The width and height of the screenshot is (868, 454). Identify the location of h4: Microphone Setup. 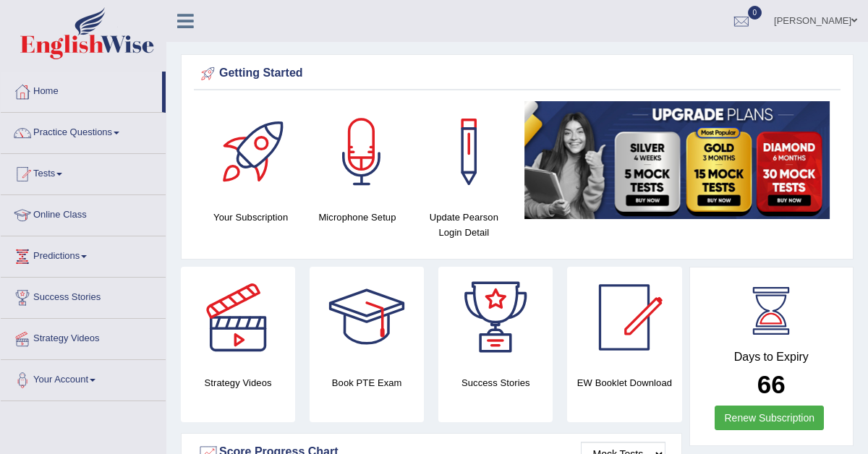
(357, 217).